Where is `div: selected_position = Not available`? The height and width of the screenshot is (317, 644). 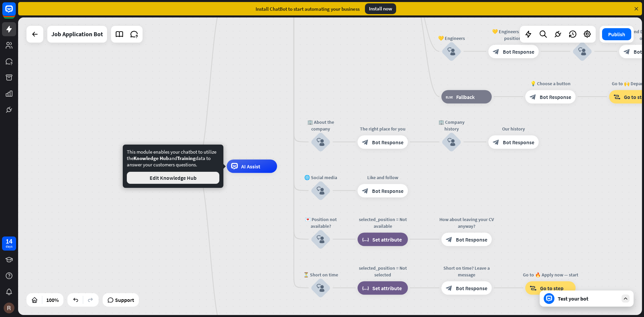 div: selected_position = Not available is located at coordinates (383, 222).